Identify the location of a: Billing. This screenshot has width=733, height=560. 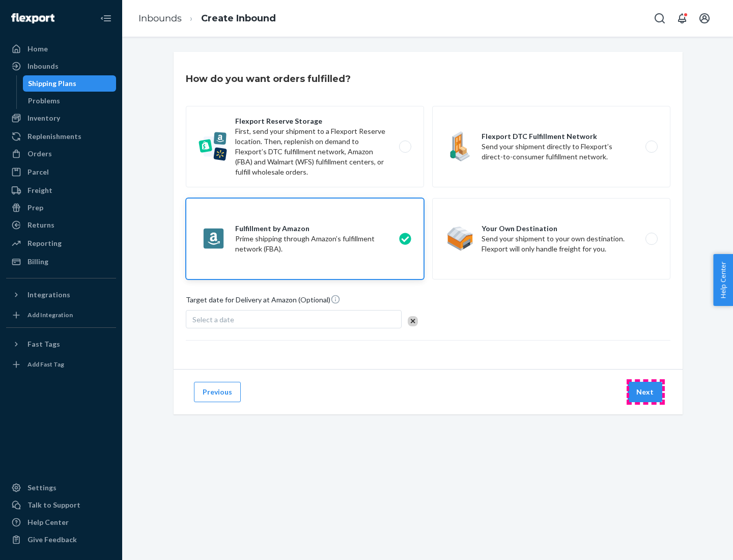
(61, 262).